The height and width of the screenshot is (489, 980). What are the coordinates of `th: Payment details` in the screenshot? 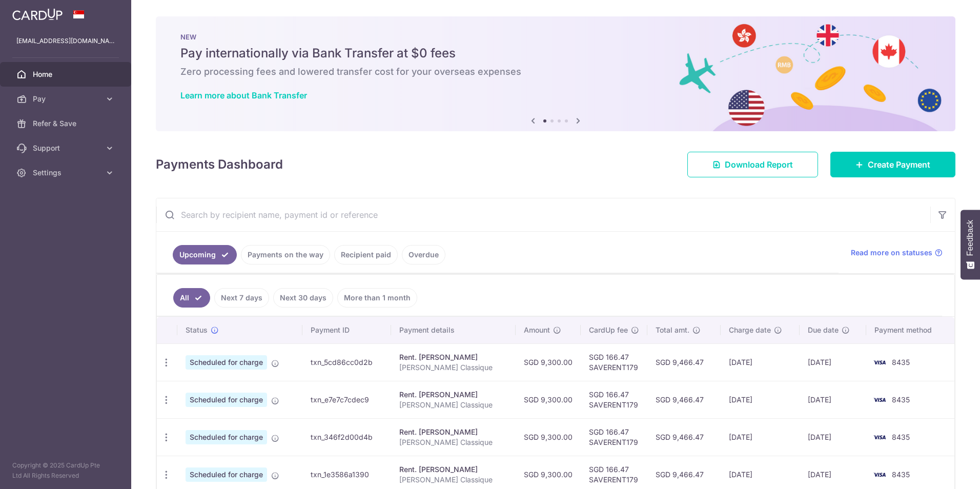 It's located at (453, 330).